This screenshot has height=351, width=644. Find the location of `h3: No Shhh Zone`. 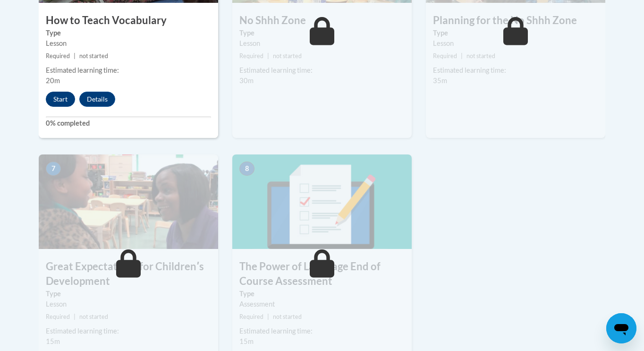

h3: No Shhh Zone is located at coordinates (322, 20).